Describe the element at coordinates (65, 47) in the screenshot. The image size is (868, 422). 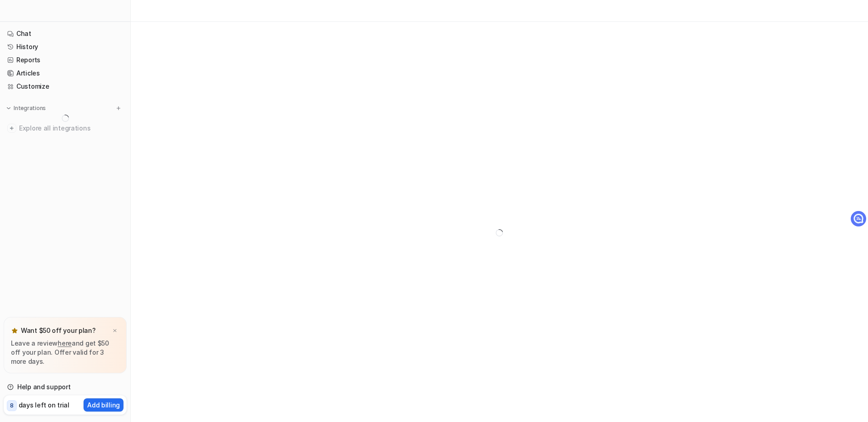
I see `a: History` at that location.